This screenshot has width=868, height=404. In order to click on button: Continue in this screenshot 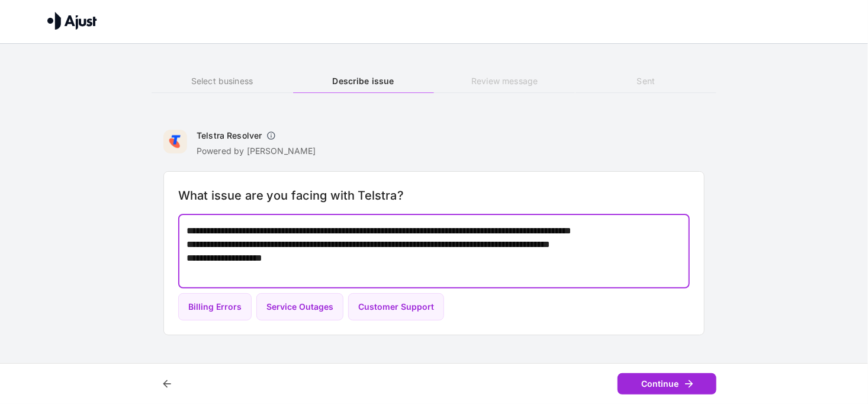, I will do `click(666, 384)`.